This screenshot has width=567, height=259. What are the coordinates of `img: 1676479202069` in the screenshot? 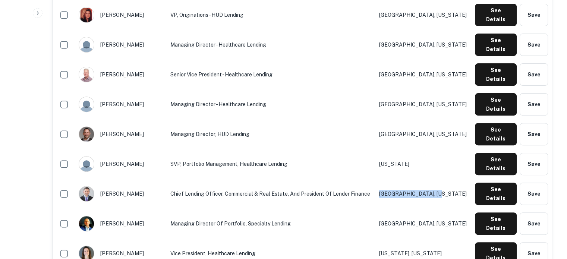 It's located at (87, 134).